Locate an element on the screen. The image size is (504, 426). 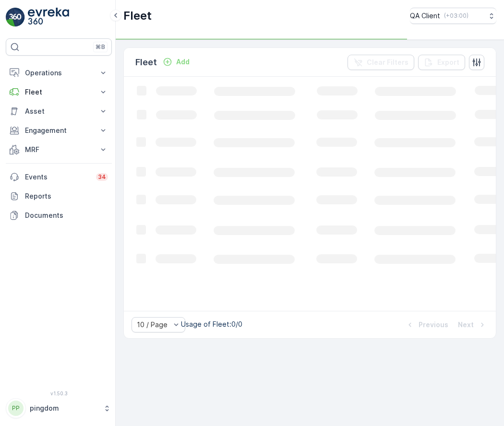
p: Engagement is located at coordinates (58, 130).